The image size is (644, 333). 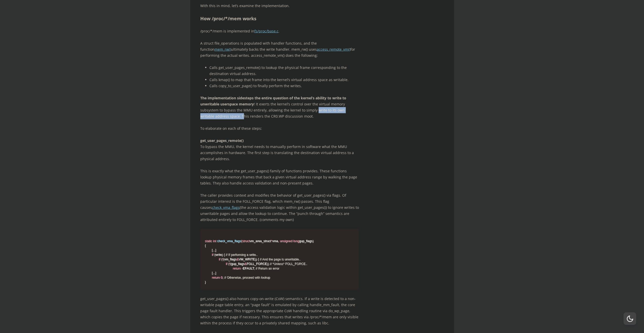 I want to click on span: long, so click(x=296, y=241).